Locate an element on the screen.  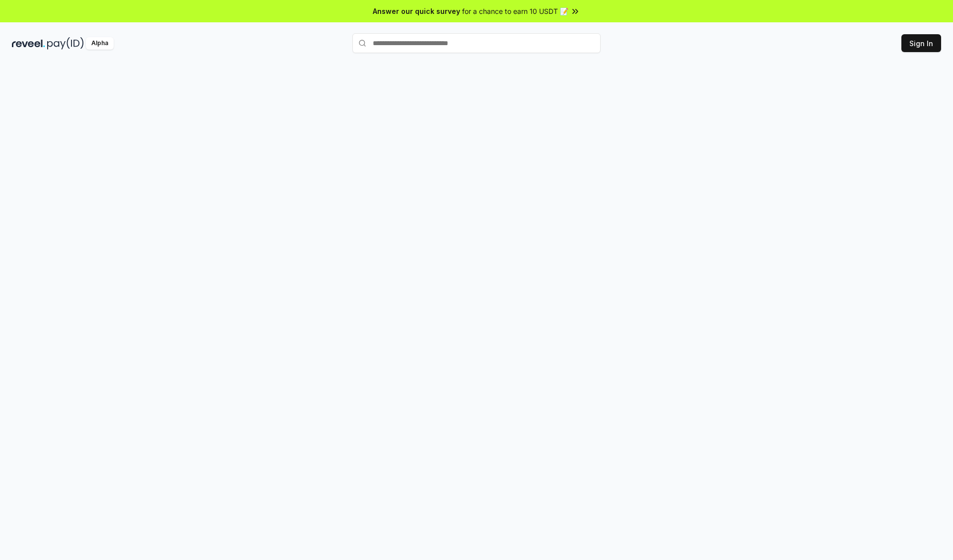
img: pay_id is located at coordinates (66, 44).